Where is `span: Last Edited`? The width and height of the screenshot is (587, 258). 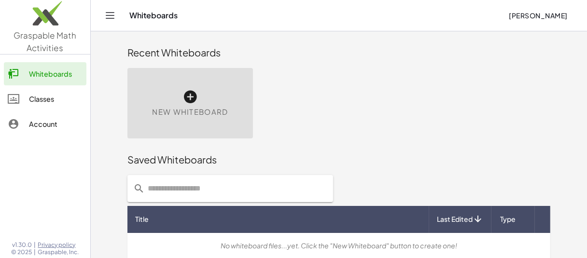
span: Last Edited is located at coordinates (455, 219).